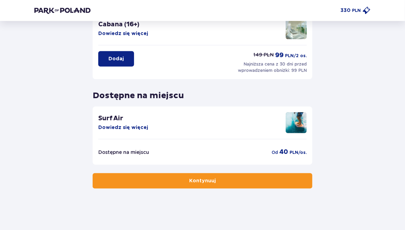 This screenshot has height=230, width=405. Describe the element at coordinates (298, 153) in the screenshot. I see `p: PLN /os.` at that location.